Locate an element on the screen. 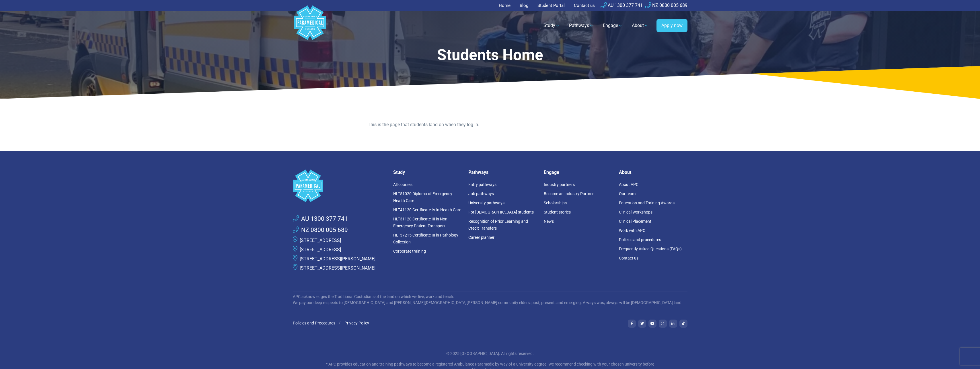  a: Pathways is located at coordinates (581, 25).